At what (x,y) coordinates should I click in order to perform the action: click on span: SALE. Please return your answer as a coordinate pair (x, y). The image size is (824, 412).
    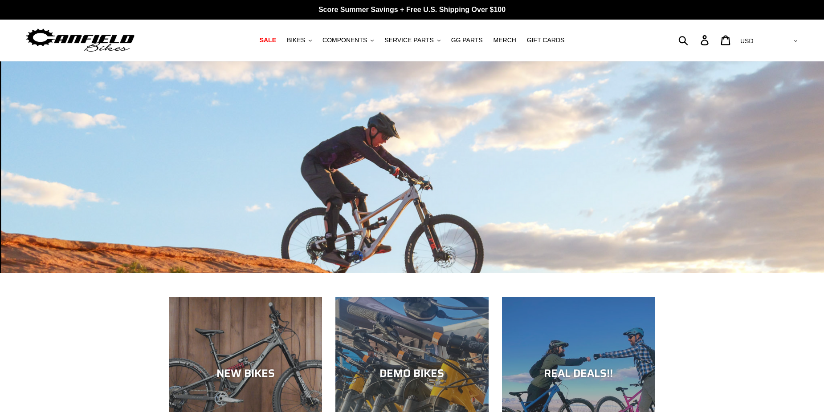
    Looking at the image, I should click on (268, 40).